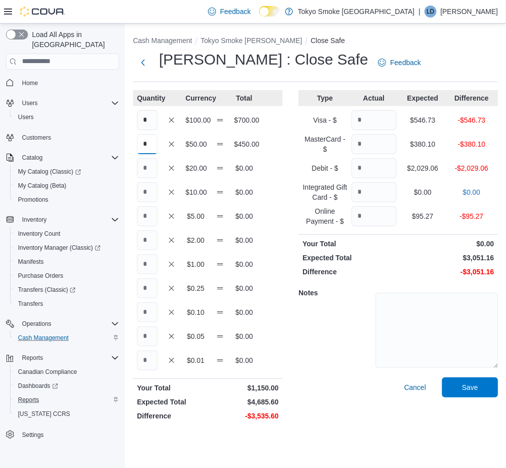  What do you see at coordinates (470, 387) in the screenshot?
I see `button: Save` at bounding box center [470, 387].